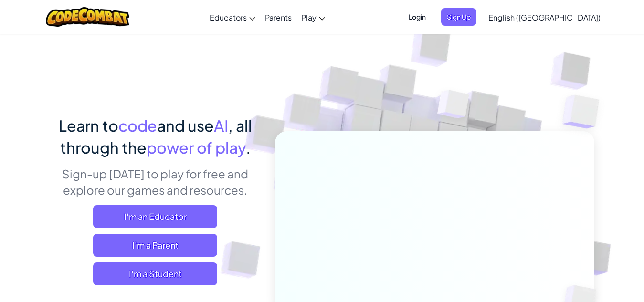  What do you see at coordinates (155, 217) in the screenshot?
I see `span: I'm an Educator` at bounding box center [155, 217].